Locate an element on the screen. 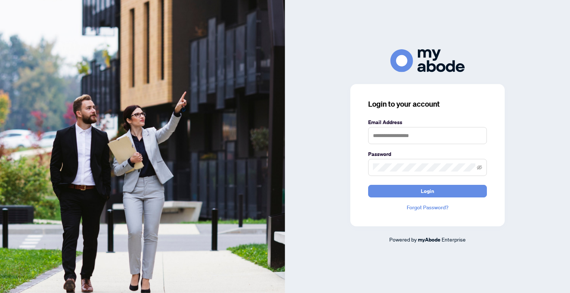 The width and height of the screenshot is (570, 293). span: Powered by is located at coordinates (403, 240).